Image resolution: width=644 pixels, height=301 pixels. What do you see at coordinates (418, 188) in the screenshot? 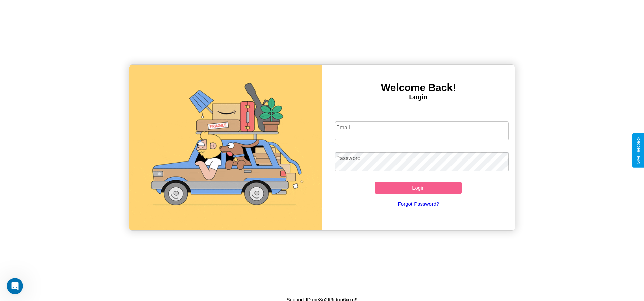
I see `button: Login` at bounding box center [418, 188].